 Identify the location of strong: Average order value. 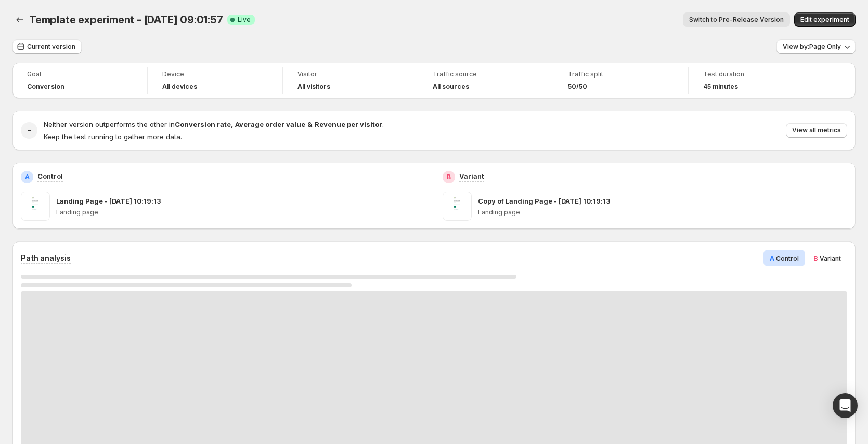
(270, 124).